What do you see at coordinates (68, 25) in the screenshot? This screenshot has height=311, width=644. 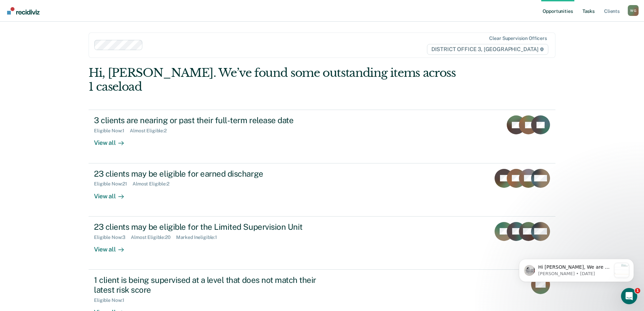 I see `div: message notification from Kim, 1w ago. Hi Grayson, We are so excited to announce a brand new feat...` at bounding box center [68, 25].